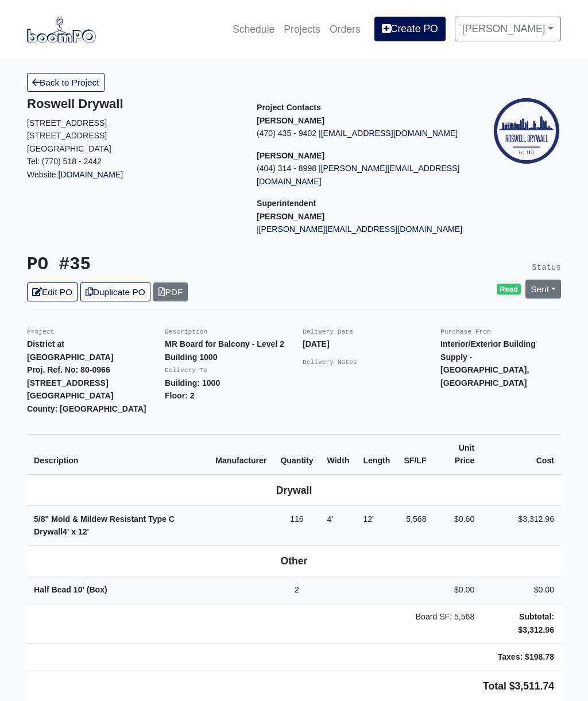  Describe the element at coordinates (445, 616) in the screenshot. I see `span: Board SF: 5,568` at that location.